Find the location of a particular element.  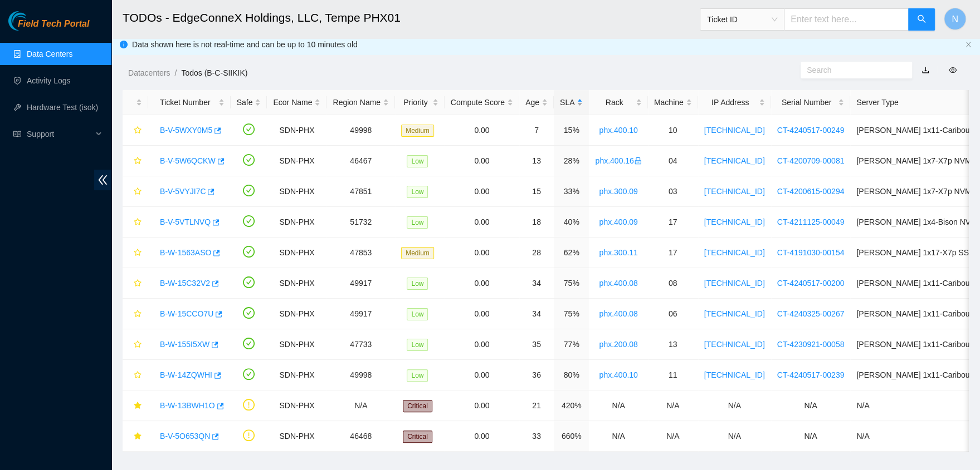

td: 40% is located at coordinates (571, 222).